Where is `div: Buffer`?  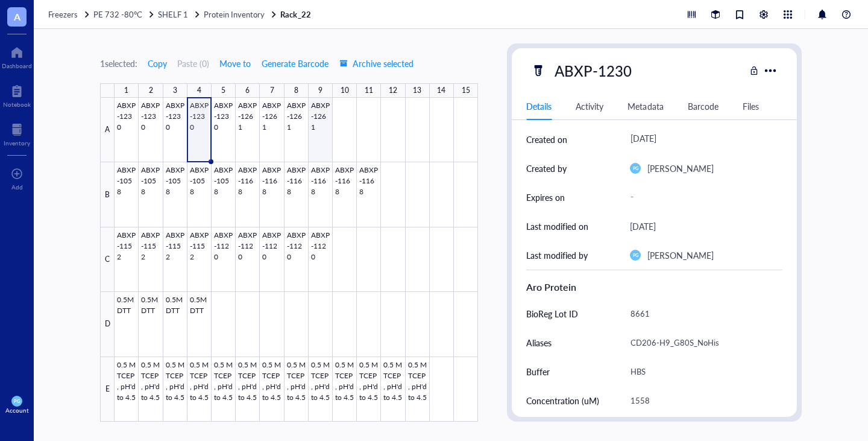
div: Buffer is located at coordinates (537, 371).